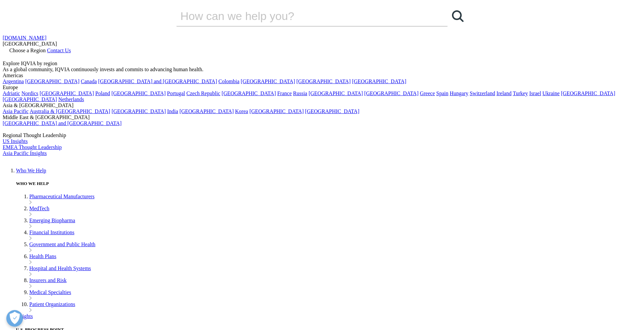 This screenshot has height=330, width=644. Describe the element at coordinates (32, 147) in the screenshot. I see `span: EMEA Thought Leadership` at that location.